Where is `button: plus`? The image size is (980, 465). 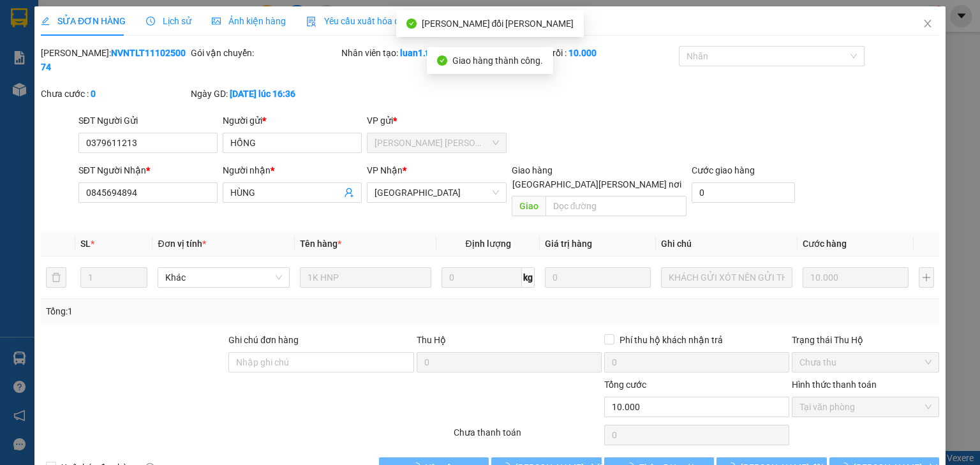 button: plus is located at coordinates (927, 278).